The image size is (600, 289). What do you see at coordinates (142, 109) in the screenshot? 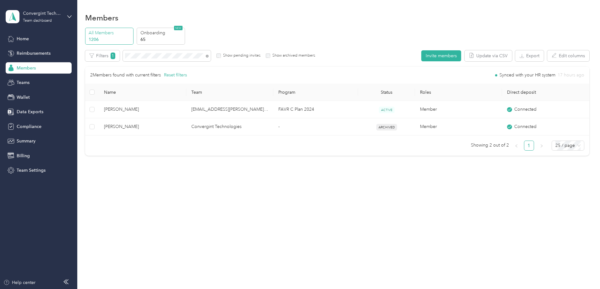
I see `td: Ryan Noble` at bounding box center [142, 109].